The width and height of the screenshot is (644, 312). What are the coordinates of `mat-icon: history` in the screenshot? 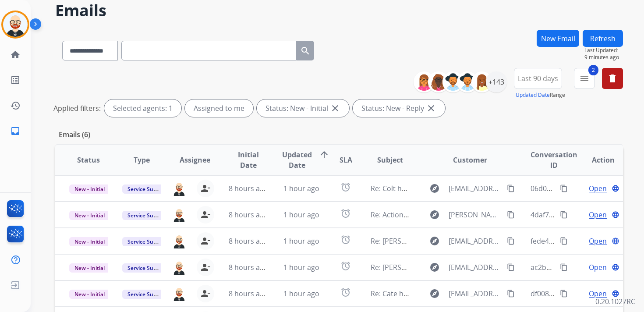 It's located at (15, 106).